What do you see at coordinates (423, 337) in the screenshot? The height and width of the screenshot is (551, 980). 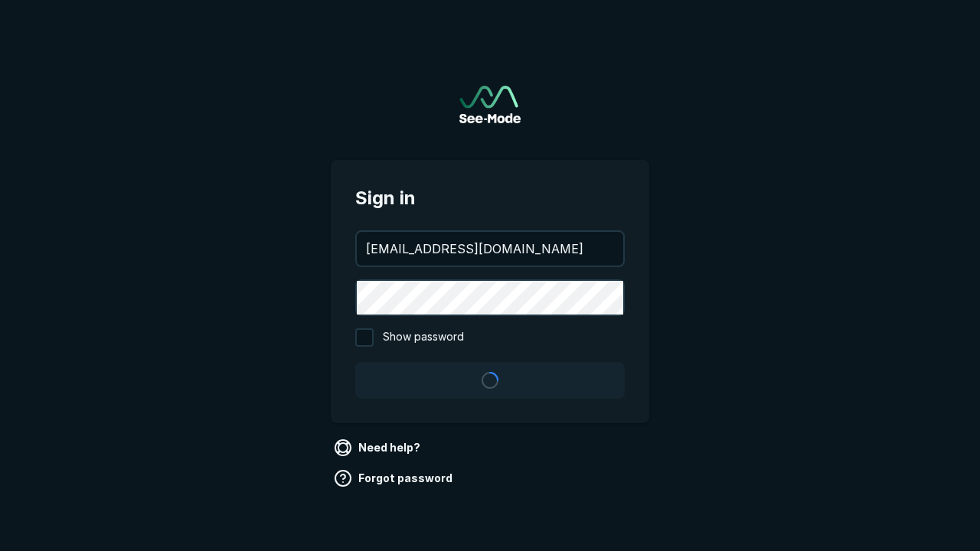 I see `span: Show password` at bounding box center [423, 337].